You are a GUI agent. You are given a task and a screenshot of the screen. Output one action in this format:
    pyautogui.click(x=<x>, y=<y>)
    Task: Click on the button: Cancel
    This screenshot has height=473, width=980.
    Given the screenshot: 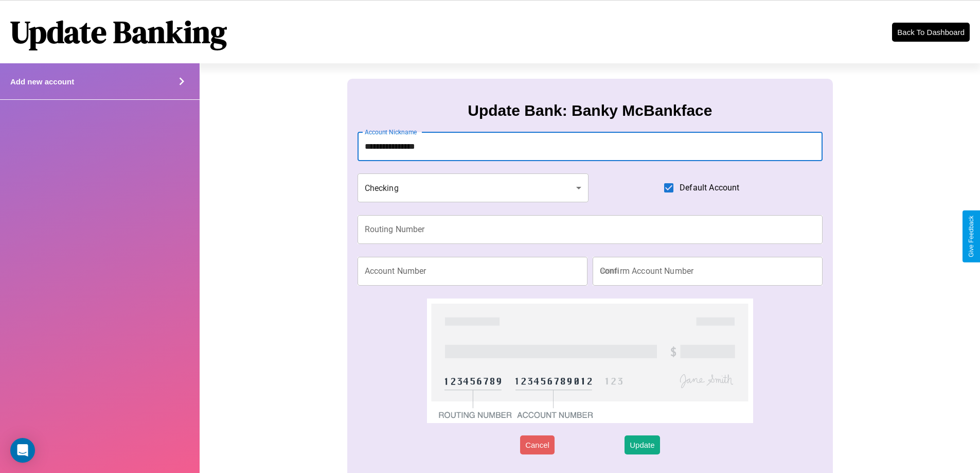 What is the action you would take?
    pyautogui.click(x=537, y=444)
    